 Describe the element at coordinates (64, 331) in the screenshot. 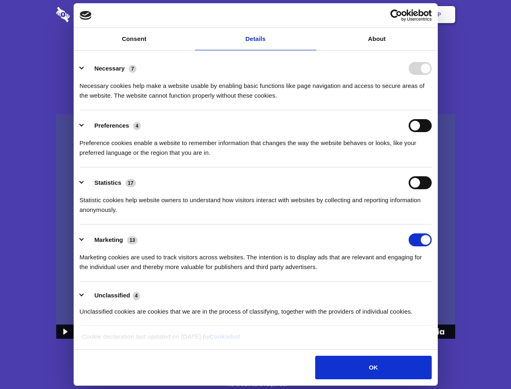

I see `button: Play Video` at that location.